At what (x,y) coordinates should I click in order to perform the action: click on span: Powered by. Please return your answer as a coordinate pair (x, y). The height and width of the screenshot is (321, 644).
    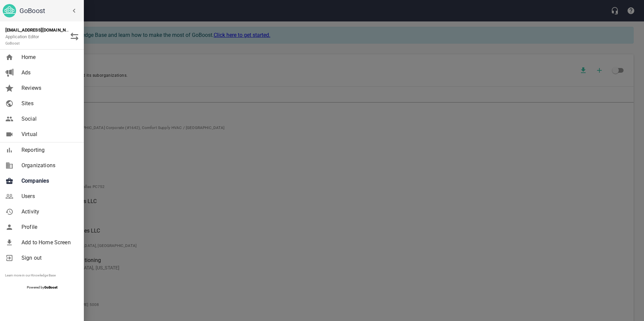
    Looking at the image, I should click on (42, 287).